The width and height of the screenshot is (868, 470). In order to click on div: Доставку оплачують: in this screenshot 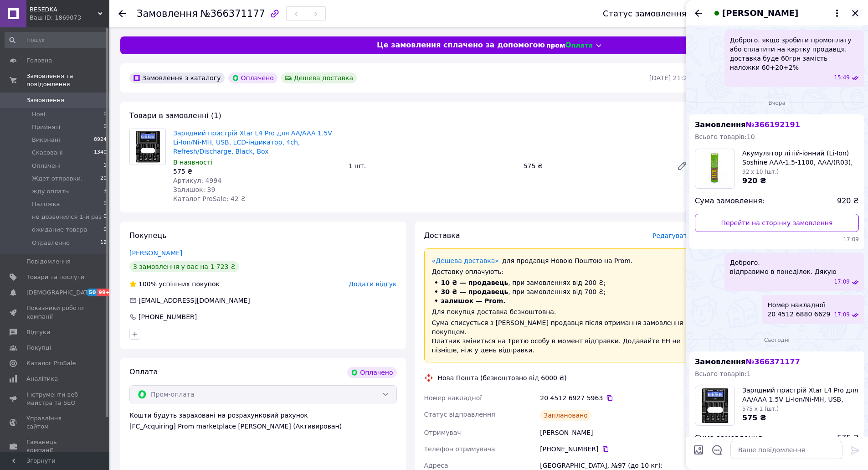, I will do `click(558, 272)`.